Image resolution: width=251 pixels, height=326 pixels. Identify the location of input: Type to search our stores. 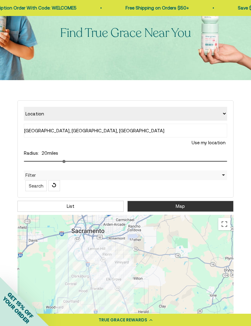
(126, 130).